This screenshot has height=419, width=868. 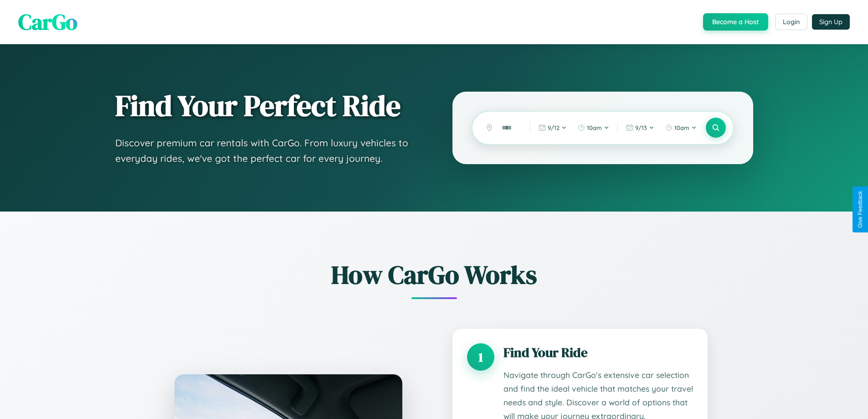 I want to click on span: CarGo, so click(x=48, y=22).